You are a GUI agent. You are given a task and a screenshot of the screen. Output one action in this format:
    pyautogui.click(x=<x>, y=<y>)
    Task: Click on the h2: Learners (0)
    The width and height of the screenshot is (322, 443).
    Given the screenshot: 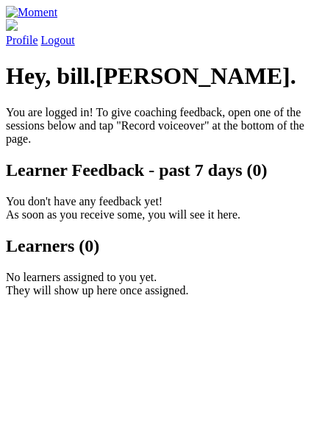 What is the action you would take?
    pyautogui.click(x=161, y=246)
    